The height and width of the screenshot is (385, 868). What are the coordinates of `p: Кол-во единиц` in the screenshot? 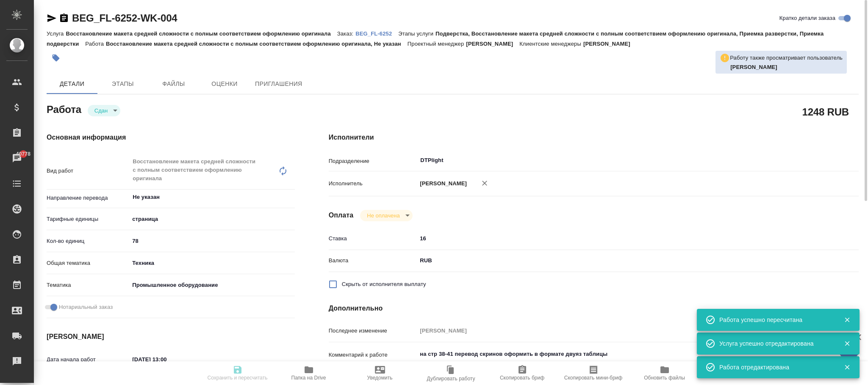 It's located at (88, 241).